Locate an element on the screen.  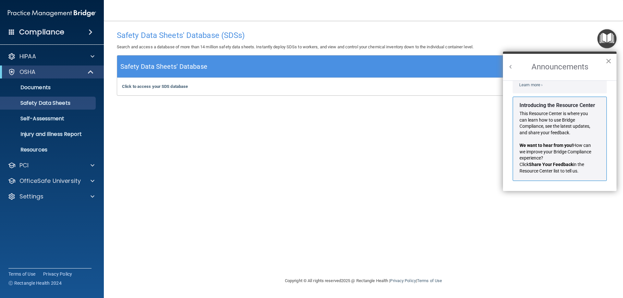
img: PMB logo is located at coordinates (52, 13).